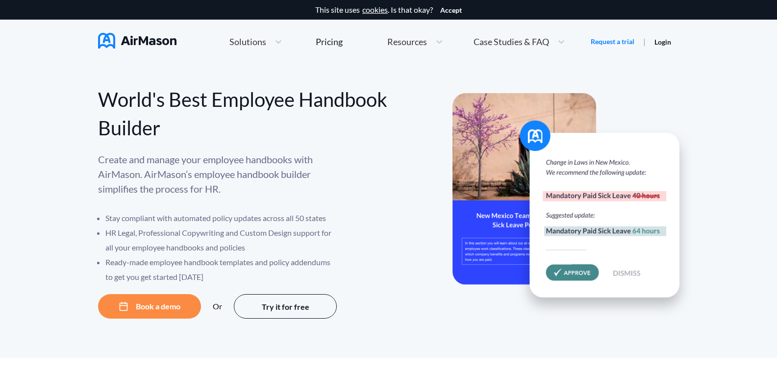 This screenshot has height=375, width=777. What do you see at coordinates (375, 10) in the screenshot?
I see `a: cookies` at bounding box center [375, 10].